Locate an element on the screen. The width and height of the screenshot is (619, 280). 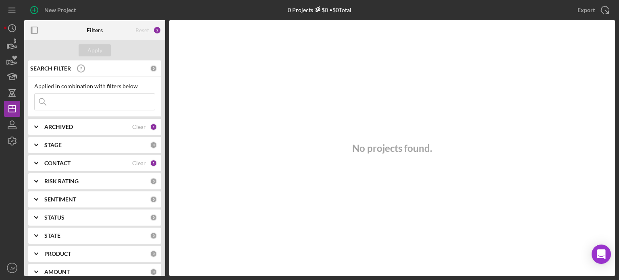
b: STAGE is located at coordinates (53, 145).